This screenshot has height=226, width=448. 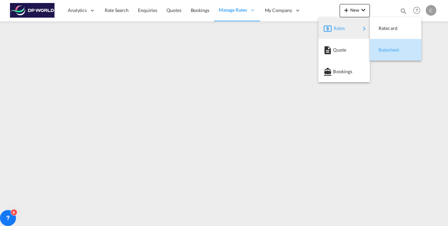 I want to click on button: Quote, so click(x=344, y=50).